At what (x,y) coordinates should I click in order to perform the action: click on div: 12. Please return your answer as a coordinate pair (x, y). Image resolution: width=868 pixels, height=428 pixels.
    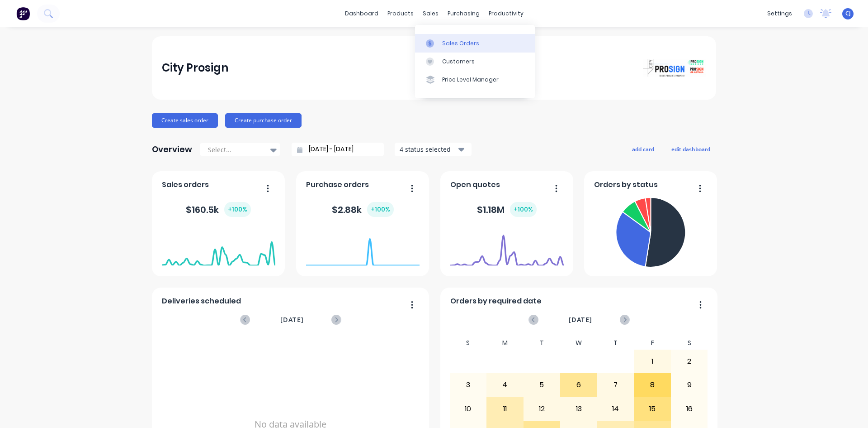
    Looking at the image, I should click on (542, 409).